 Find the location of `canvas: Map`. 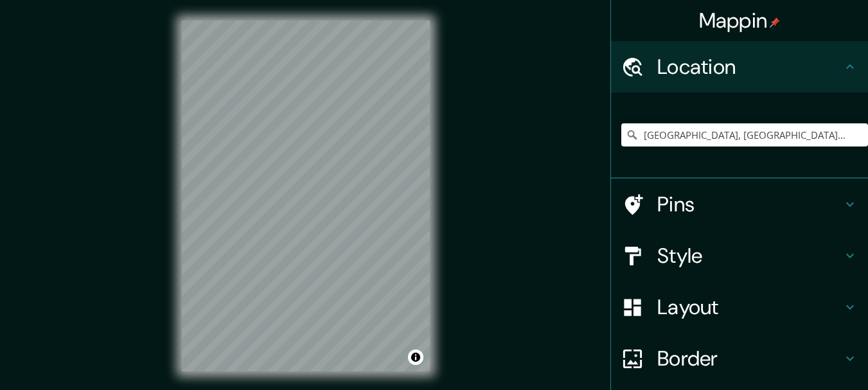

canvas: Map is located at coordinates (306, 195).